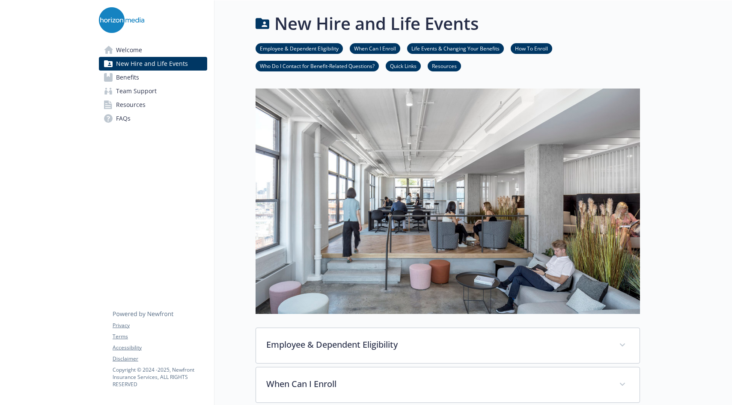 The height and width of the screenshot is (405, 732). What do you see at coordinates (152, 64) in the screenshot?
I see `span: New Hire and Life Events` at bounding box center [152, 64].